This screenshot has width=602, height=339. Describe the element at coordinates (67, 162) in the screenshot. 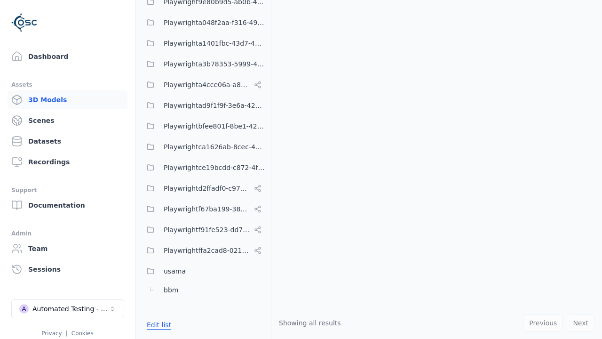

I see `a: Recordings` at that location.